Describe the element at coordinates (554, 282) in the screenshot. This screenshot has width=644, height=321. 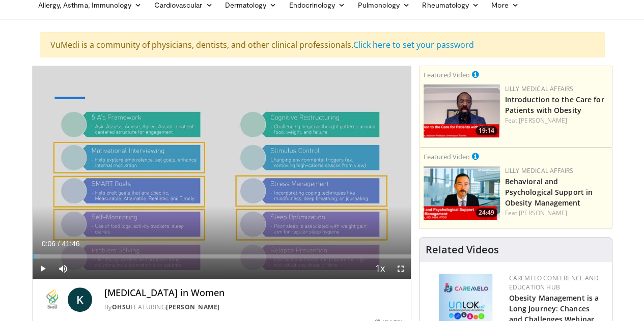
I see `a: CaReMeLO Conference and Education Hub` at that location.